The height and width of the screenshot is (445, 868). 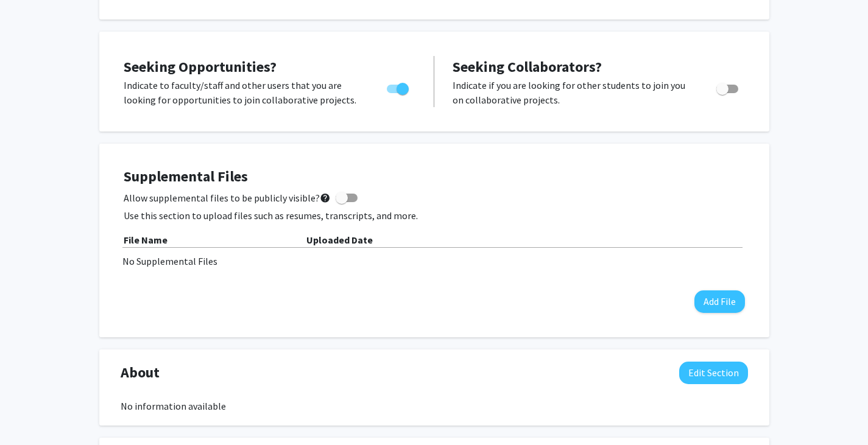 I want to click on h4: Supplemental Files, so click(x=434, y=177).